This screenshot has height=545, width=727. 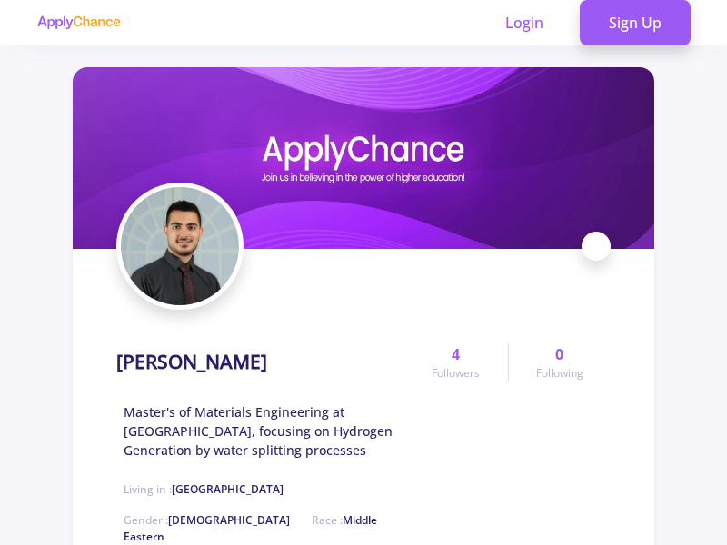 What do you see at coordinates (560, 373) in the screenshot?
I see `span: Following` at bounding box center [560, 373].